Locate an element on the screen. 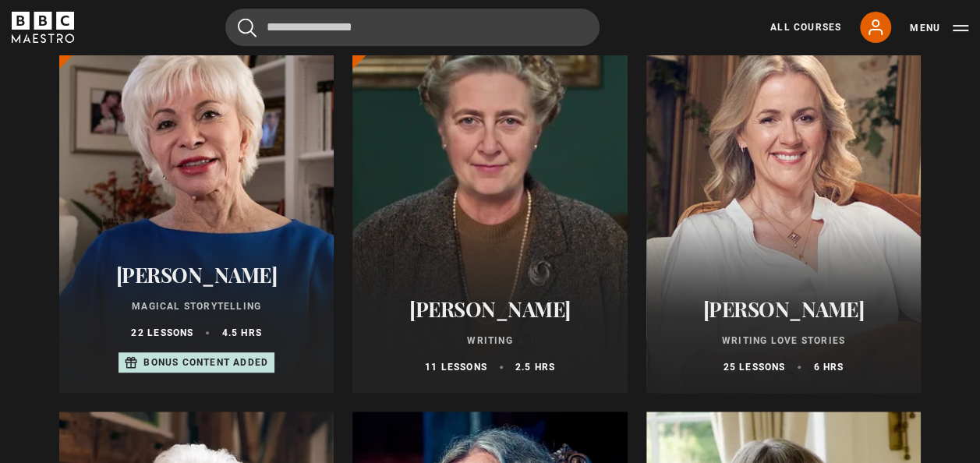 The image size is (980, 463). button: Submit the search query is located at coordinates (247, 27).